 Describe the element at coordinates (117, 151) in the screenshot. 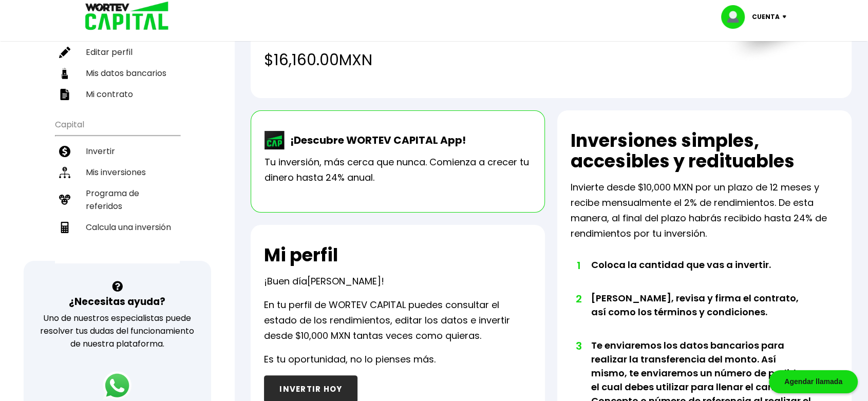

I see `a: Invertir` at that location.